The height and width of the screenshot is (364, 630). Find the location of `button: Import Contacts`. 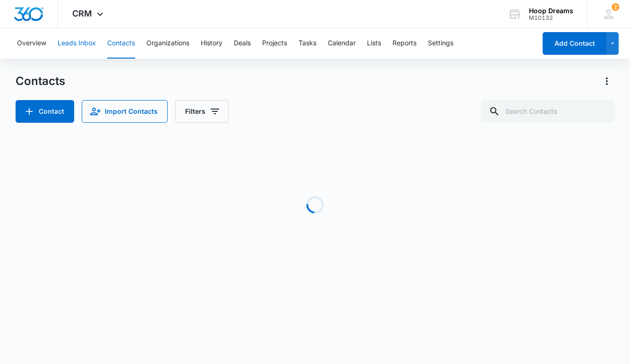

button: Import Contacts is located at coordinates (125, 111).